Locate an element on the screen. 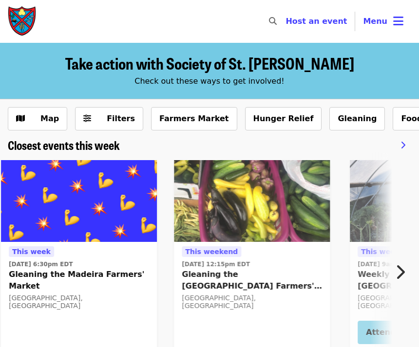  input: Search is located at coordinates (286, 21).